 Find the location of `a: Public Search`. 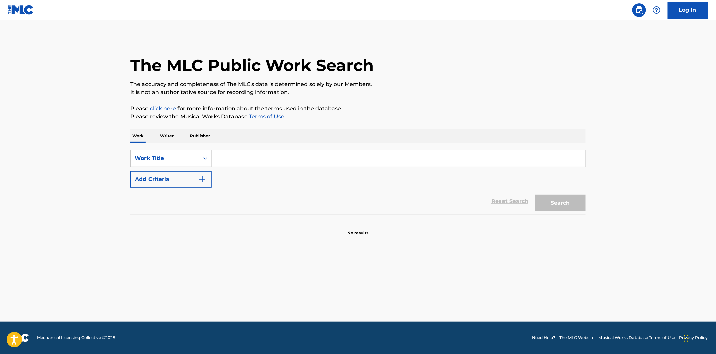

a: Public Search is located at coordinates (639, 10).